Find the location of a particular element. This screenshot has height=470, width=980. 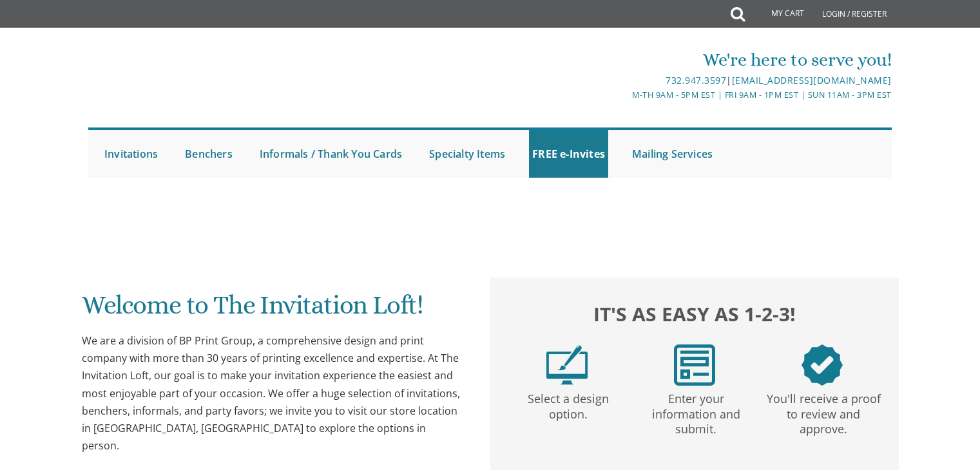

a: Invitations is located at coordinates (131, 154).